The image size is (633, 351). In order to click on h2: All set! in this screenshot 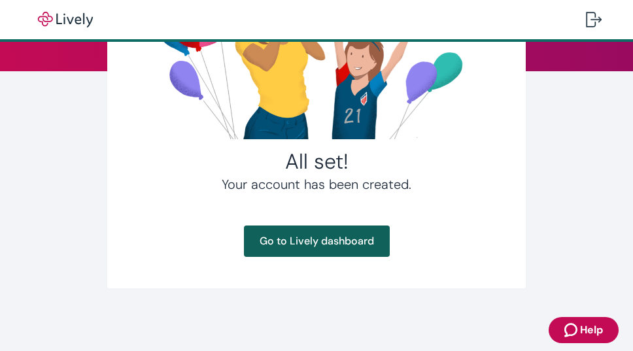, I will do `click(317, 162)`.